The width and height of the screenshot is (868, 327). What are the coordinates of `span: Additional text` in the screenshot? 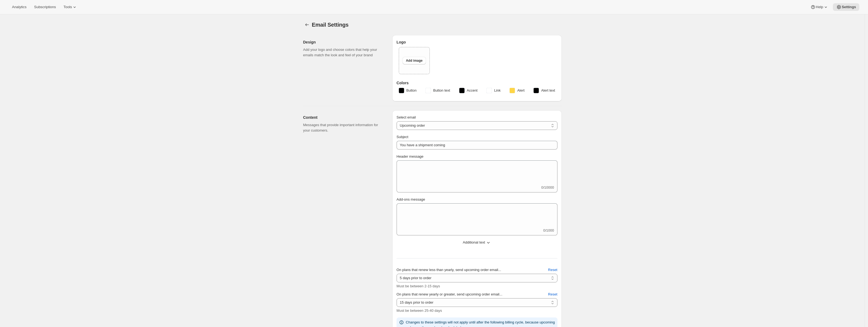 It's located at (474, 243).